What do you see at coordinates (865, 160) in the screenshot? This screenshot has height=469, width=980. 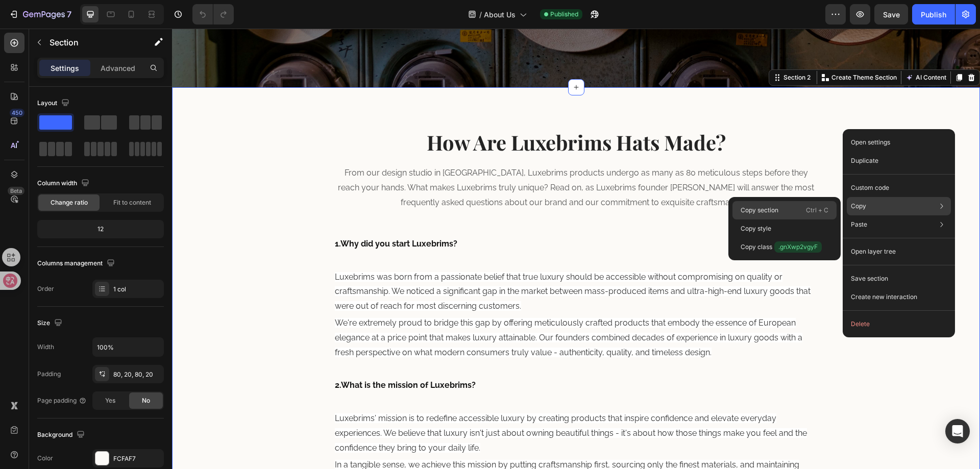 I see `p: Duplicate` at bounding box center [865, 160].